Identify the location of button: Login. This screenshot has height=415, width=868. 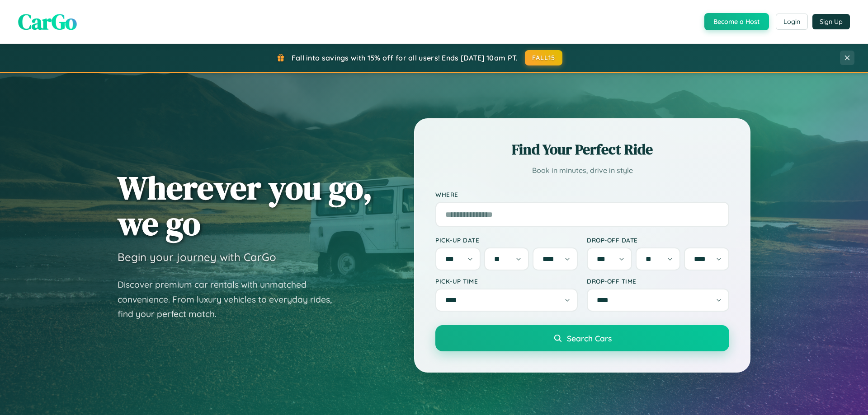
(792, 22).